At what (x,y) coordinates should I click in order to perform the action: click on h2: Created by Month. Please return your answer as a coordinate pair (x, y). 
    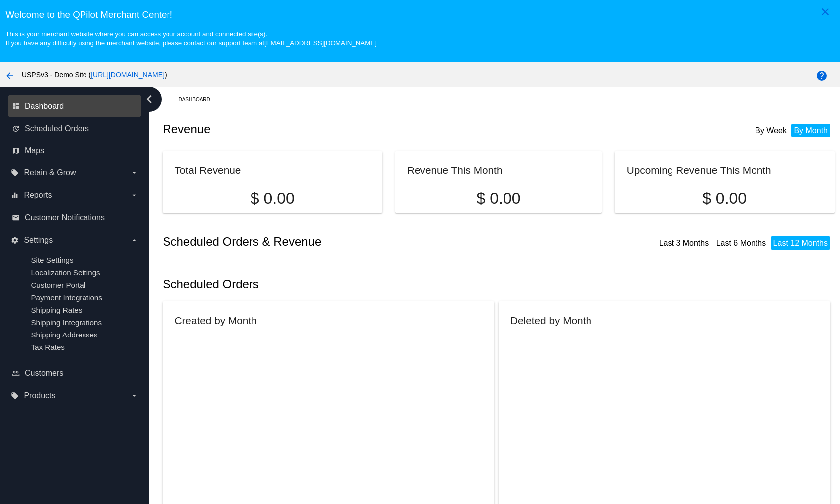
    Looking at the image, I should click on (215, 320).